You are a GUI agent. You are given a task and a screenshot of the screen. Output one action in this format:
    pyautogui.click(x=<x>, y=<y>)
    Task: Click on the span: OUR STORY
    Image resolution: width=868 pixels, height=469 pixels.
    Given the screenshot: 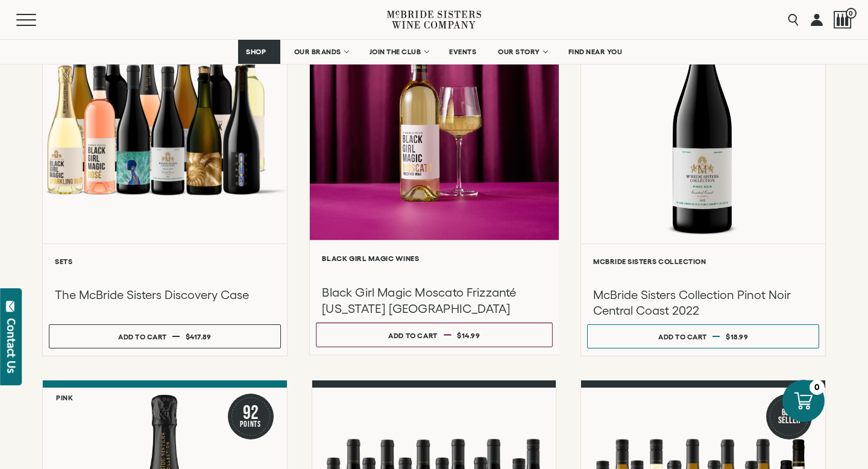 What is the action you would take?
    pyautogui.click(x=519, y=52)
    